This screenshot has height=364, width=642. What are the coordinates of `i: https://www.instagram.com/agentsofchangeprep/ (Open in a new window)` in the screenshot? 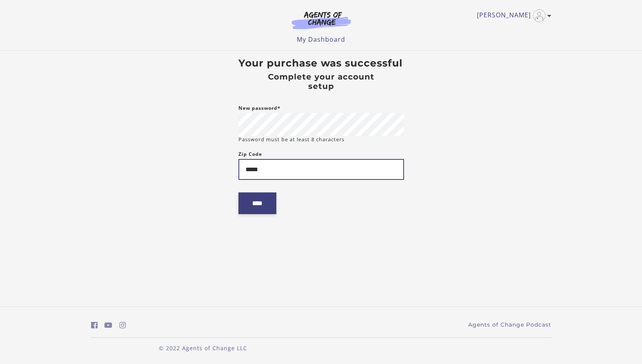 It's located at (123, 325).